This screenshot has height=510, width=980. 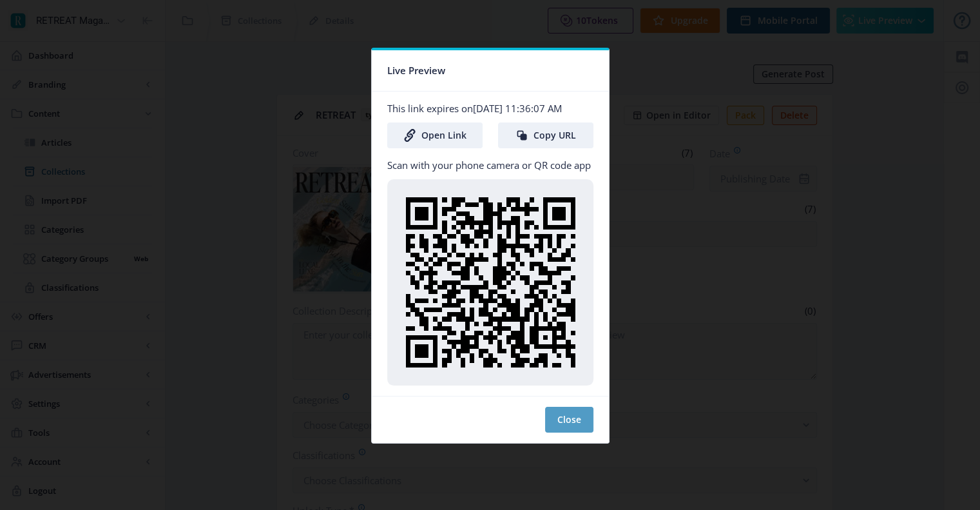 I want to click on a: Open Link, so click(x=435, y=135).